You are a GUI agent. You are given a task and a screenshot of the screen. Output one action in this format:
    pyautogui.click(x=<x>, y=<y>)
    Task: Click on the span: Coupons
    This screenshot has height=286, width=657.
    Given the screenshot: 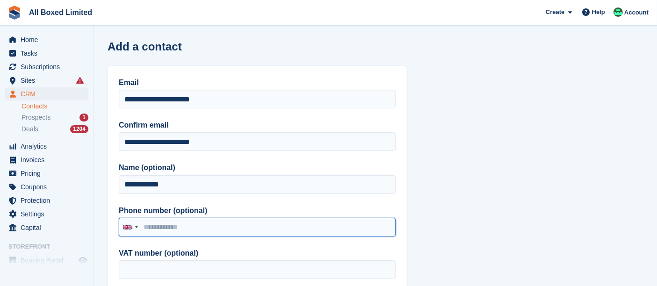 What is the action you would take?
    pyautogui.click(x=49, y=187)
    